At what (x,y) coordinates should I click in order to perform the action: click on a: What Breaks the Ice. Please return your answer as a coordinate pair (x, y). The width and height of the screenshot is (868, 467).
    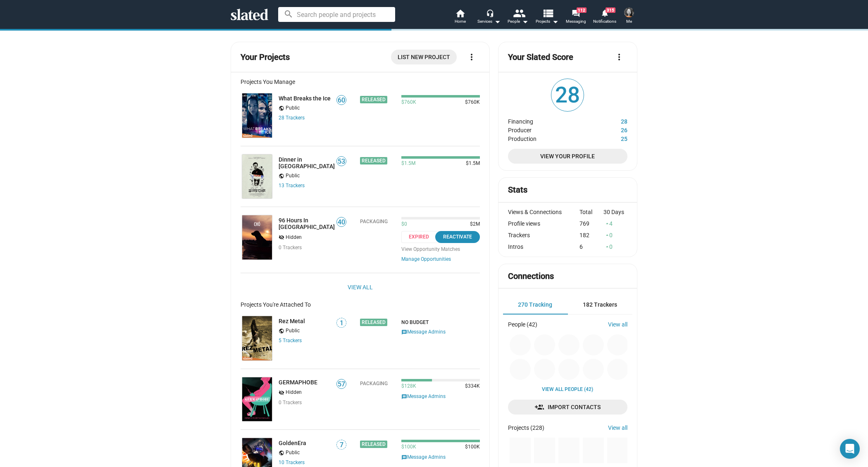
    Looking at the image, I should click on (257, 116).